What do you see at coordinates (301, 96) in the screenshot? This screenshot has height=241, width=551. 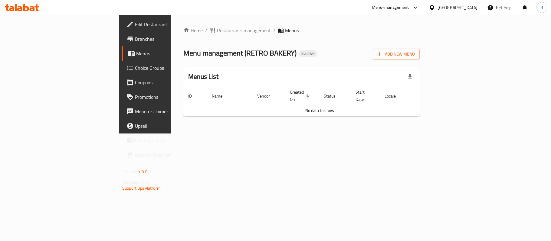 I see `span: Created On` at bounding box center [301, 96].